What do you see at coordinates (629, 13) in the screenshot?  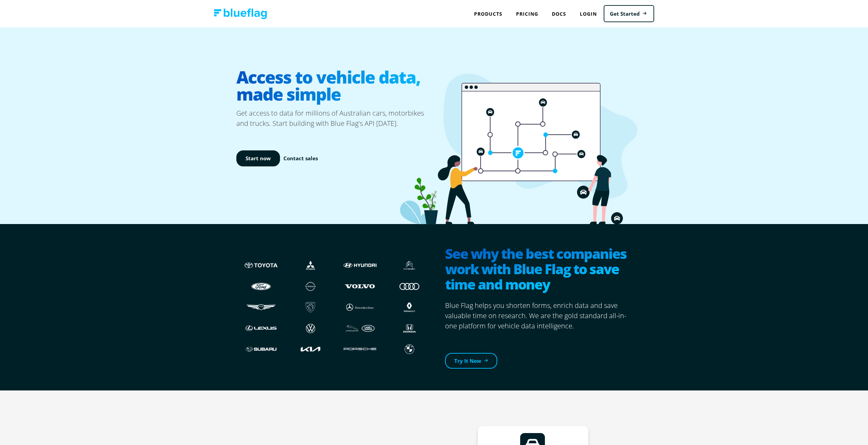 I see `a: Get Started` at bounding box center [629, 13].